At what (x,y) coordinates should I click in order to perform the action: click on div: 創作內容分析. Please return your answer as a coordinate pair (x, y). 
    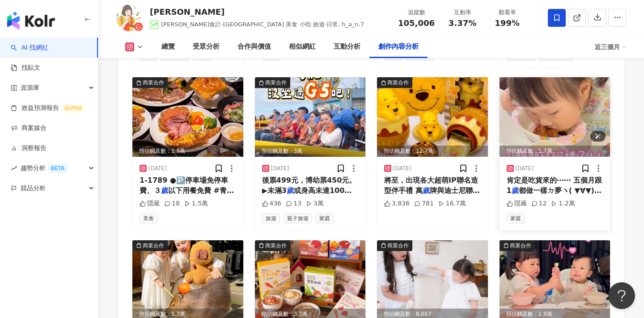
    Looking at the image, I should click on (399, 47).